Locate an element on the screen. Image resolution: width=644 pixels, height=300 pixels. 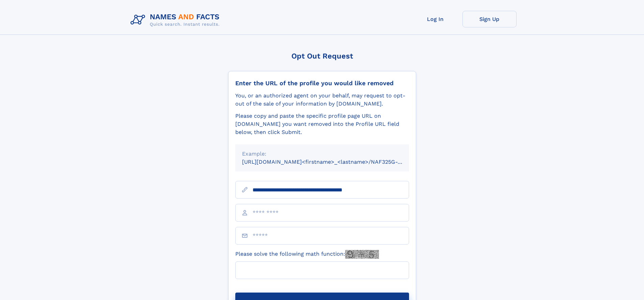
label: Please solve the following math function: is located at coordinates (307, 255).